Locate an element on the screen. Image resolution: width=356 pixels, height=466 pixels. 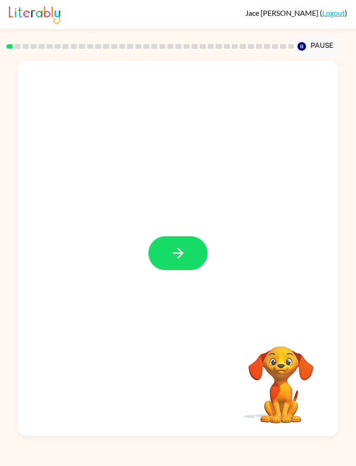
video: Your browser must support playing .mp4 files to use Literably. Please try using another browser. is located at coordinates (281, 378).